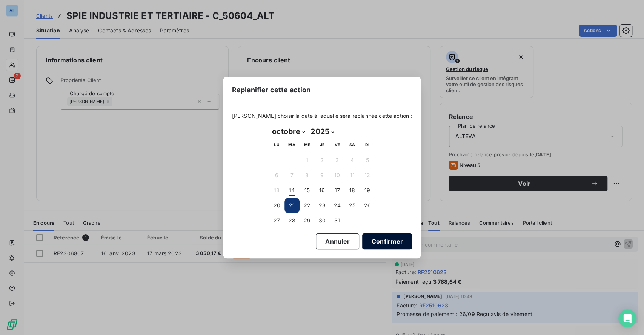 The image size is (644, 335). Describe the element at coordinates (307, 205) in the screenshot. I see `button: 22` at that location.